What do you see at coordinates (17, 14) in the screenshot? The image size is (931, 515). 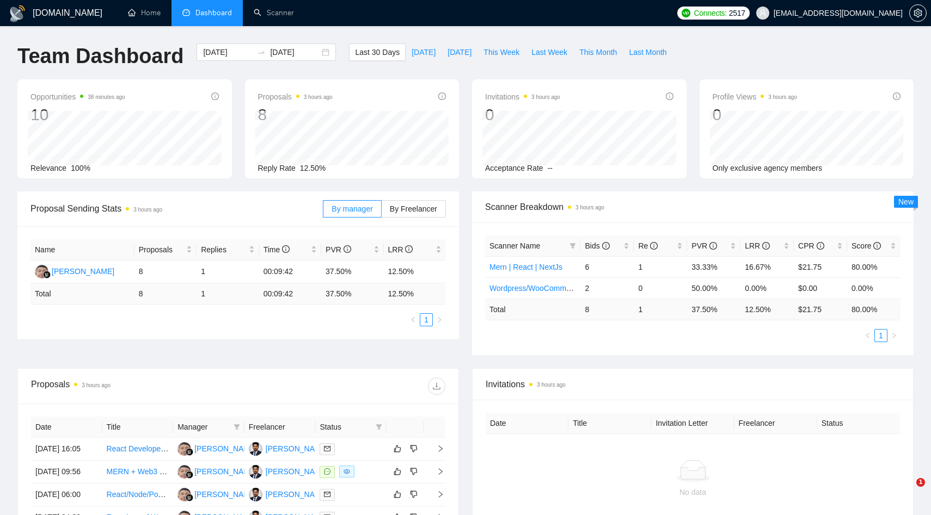 I see `img: logo` at bounding box center [17, 14].